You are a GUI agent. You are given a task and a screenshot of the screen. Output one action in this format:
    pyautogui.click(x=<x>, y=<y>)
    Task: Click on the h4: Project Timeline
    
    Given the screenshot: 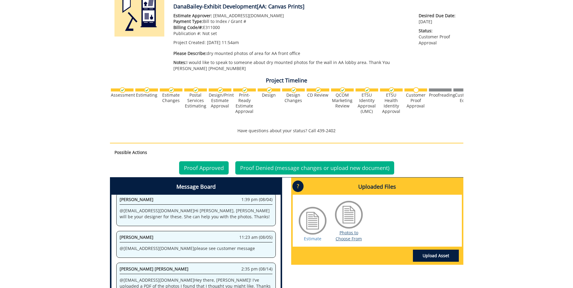 What is the action you would take?
    pyautogui.click(x=287, y=81)
    